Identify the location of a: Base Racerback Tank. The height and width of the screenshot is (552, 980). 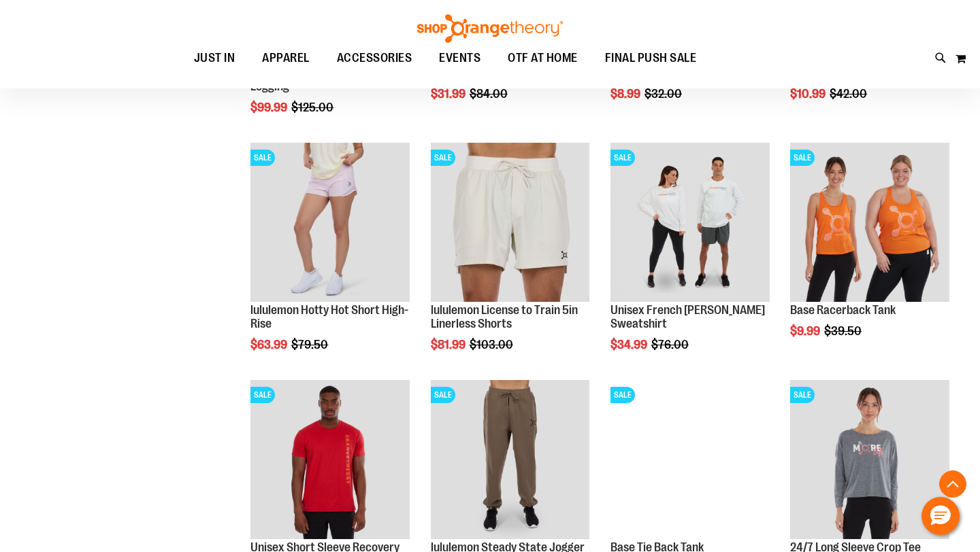
(843, 310).